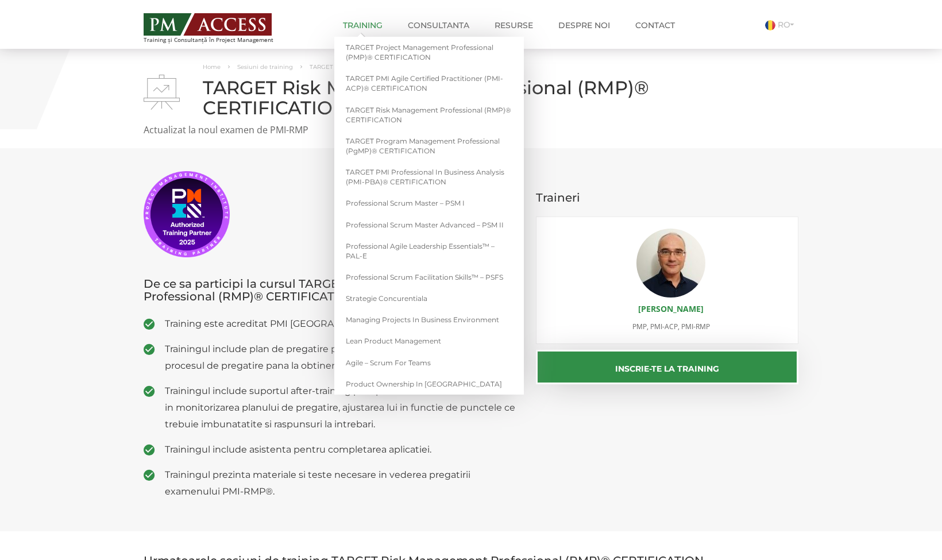 The image size is (942, 560). What do you see at coordinates (668, 198) in the screenshot?
I see `h3: Traineri` at bounding box center [668, 198].